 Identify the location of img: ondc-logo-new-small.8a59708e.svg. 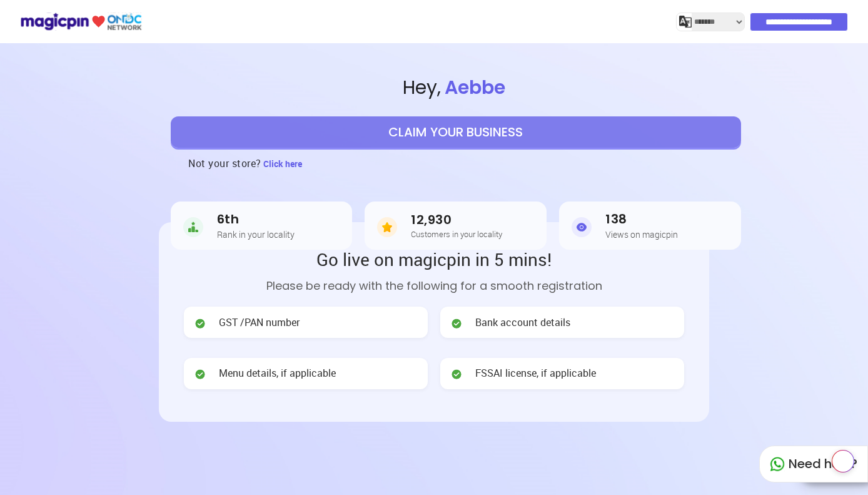
(81, 21).